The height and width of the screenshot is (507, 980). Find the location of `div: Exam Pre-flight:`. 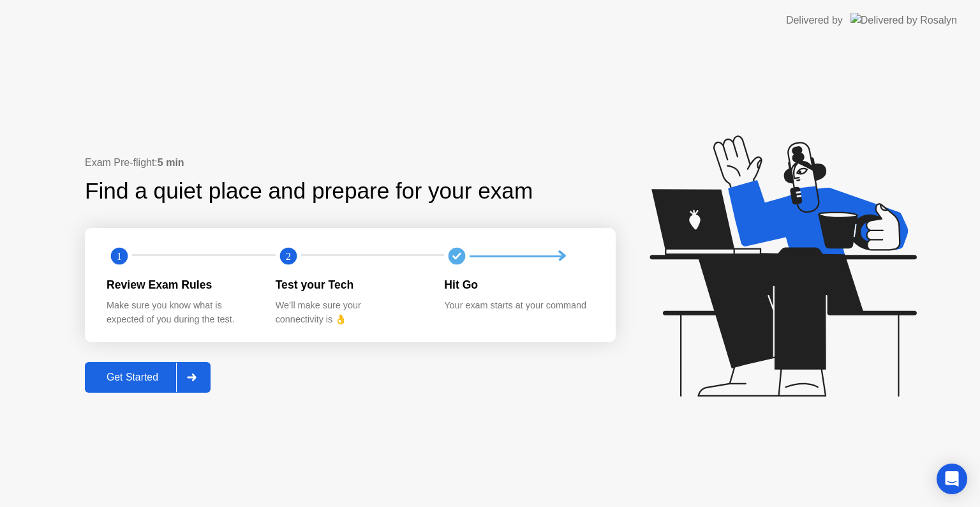

div: Exam Pre-flight: is located at coordinates (350, 163).